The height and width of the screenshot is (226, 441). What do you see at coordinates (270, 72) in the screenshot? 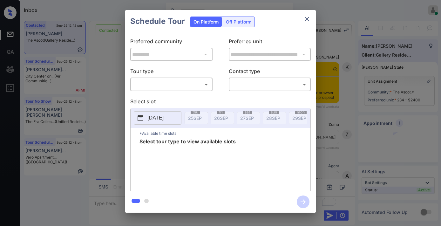
I see `p: Contact type` at bounding box center [270, 72].